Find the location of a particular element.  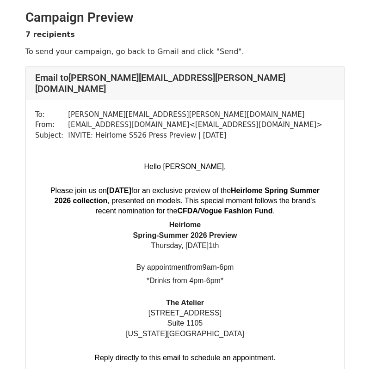

span: Spring-Summer 2026 Preview is located at coordinates (185, 235).